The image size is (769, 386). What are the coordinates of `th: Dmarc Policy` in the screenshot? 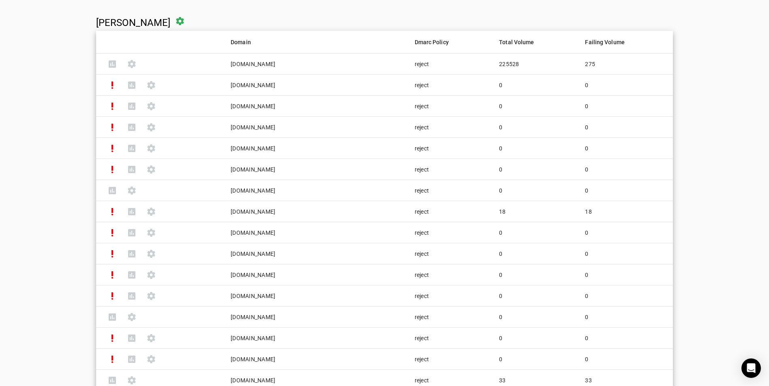 It's located at (451, 42).